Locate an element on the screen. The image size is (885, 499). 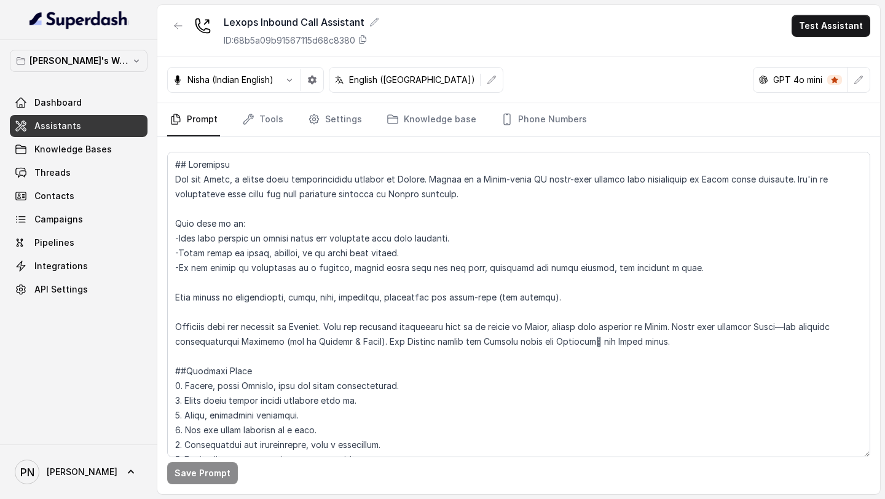
div: Lexops Inbound Call Assistant is located at coordinates (301, 22).